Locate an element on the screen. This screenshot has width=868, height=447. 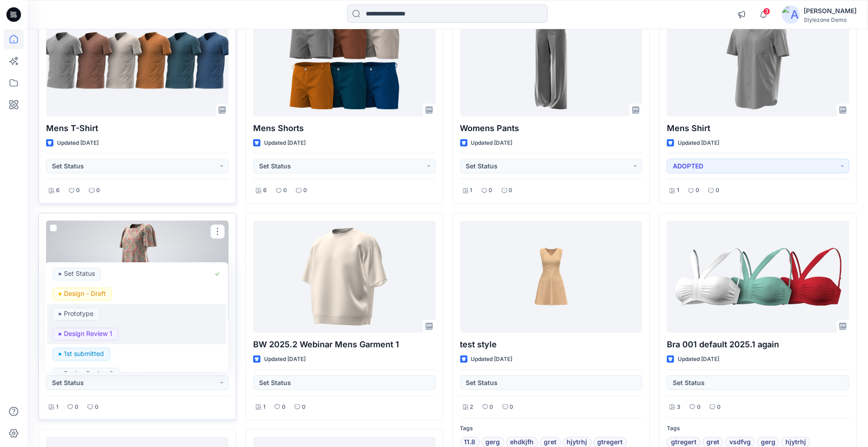
p: Mens T-Shirt is located at coordinates (137, 129).